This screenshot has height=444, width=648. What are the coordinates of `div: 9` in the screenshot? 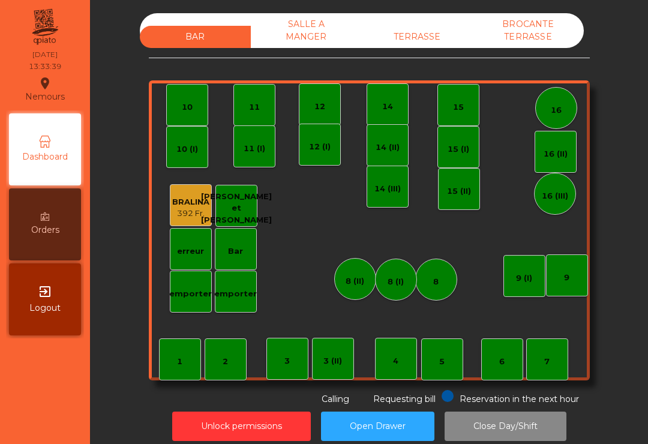 It's located at (567, 278).